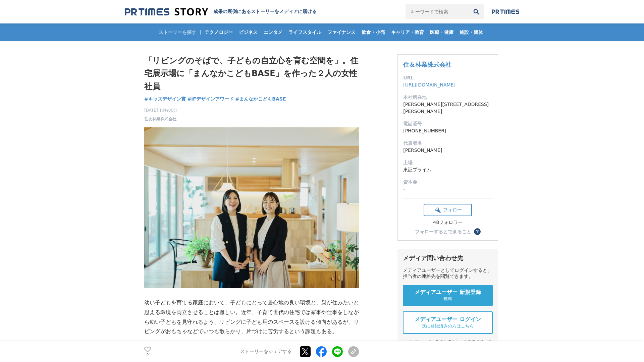 The height and width of the screenshot is (362, 644). Describe the element at coordinates (471, 32) in the screenshot. I see `a: 施設・団体` at that location.